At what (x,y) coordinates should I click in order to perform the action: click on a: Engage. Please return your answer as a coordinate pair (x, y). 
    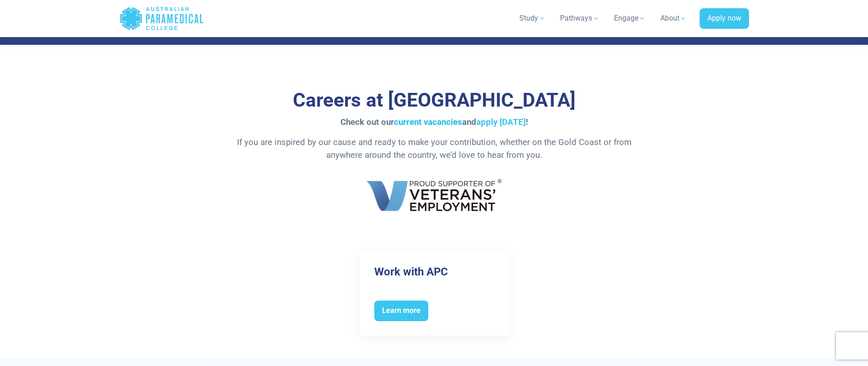
    Looking at the image, I should click on (630, 18).